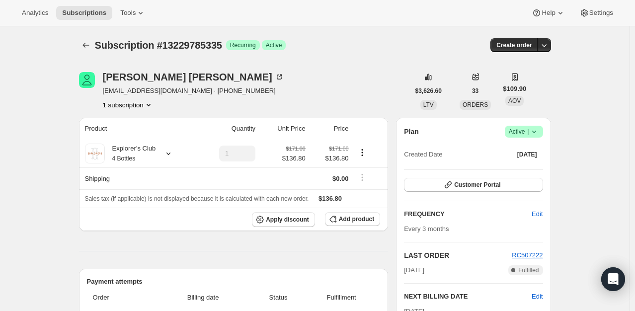  I want to click on button: Create order, so click(514, 45).